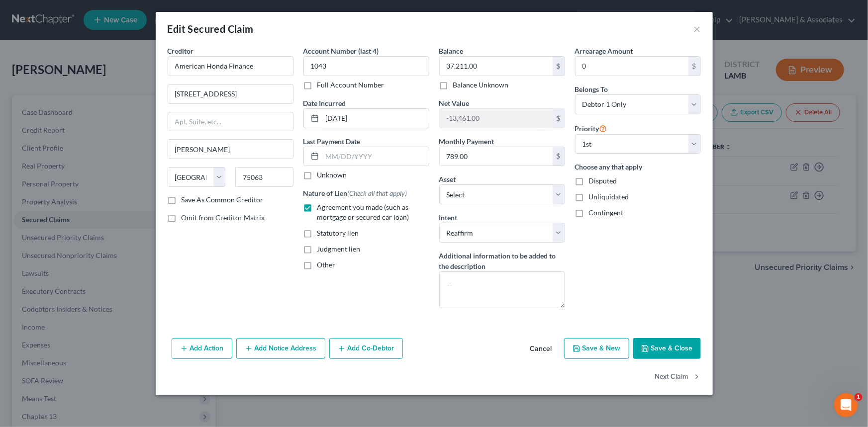 Image resolution: width=868 pixels, height=427 pixels. I want to click on label: Nature of Lien, so click(355, 193).